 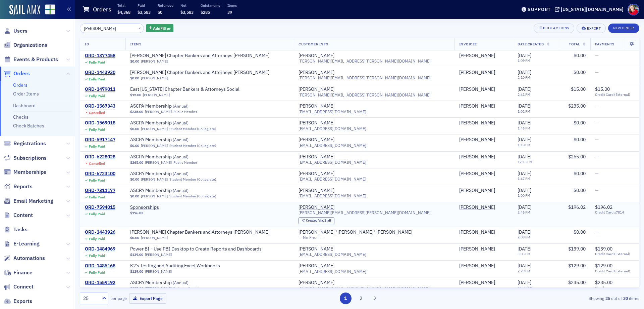 I want to click on a: ORD-5917147, so click(x=100, y=140).